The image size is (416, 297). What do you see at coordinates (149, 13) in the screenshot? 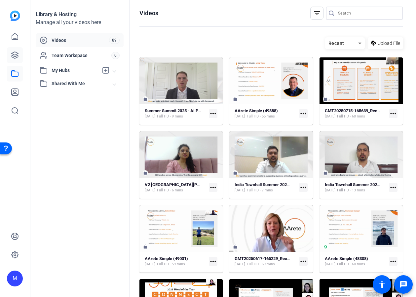
I see `h1: Videos` at bounding box center [149, 13].